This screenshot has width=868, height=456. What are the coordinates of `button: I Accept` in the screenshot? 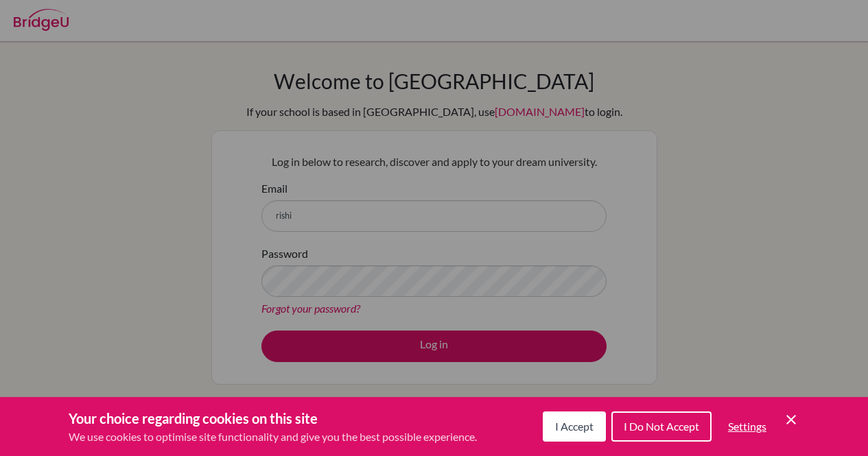 It's located at (574, 427).